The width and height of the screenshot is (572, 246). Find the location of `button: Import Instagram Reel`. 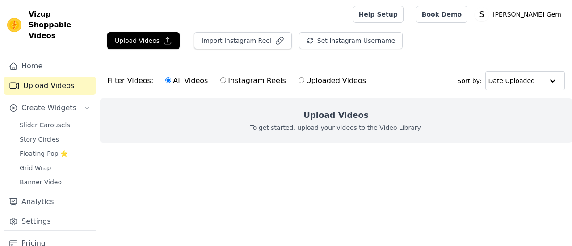

button: Import Instagram Reel is located at coordinates (243, 41).